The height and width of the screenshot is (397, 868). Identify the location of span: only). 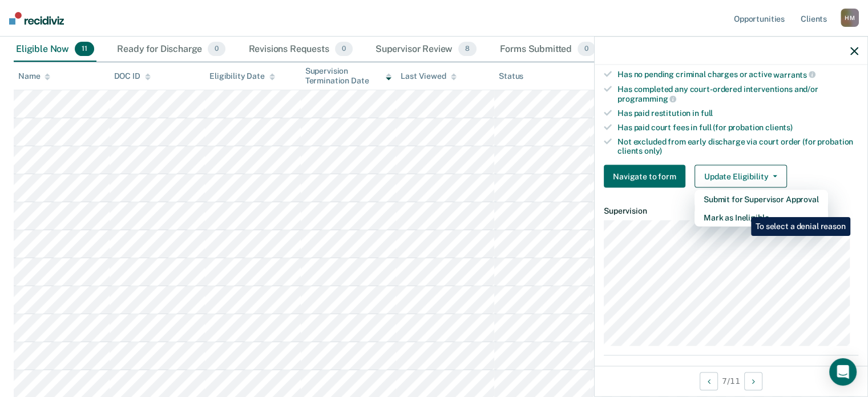
(653, 151).